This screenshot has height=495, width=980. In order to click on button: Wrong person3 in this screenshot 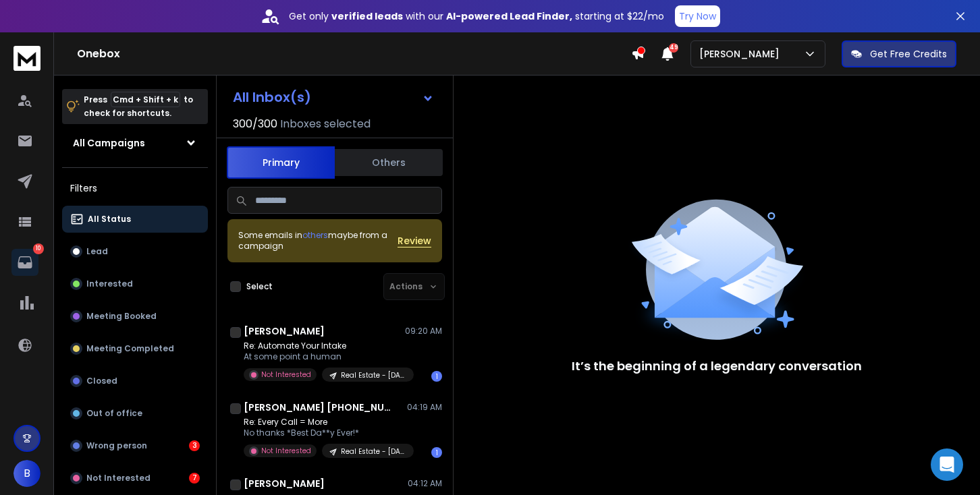, I will do `click(135, 446)`.